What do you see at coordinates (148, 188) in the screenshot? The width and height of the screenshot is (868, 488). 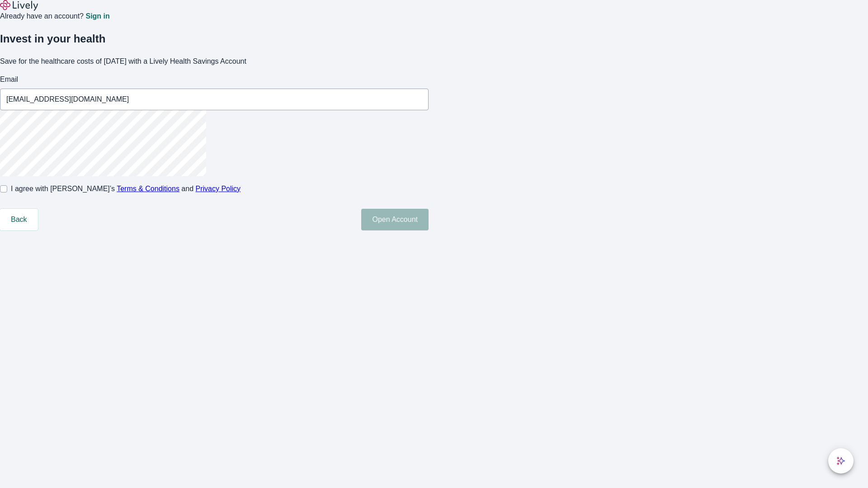 I see `a: Terms & Conditions` at bounding box center [148, 188].